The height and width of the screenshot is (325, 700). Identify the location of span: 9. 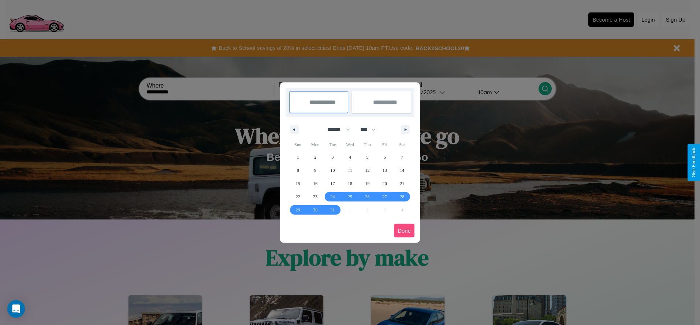
(315, 170).